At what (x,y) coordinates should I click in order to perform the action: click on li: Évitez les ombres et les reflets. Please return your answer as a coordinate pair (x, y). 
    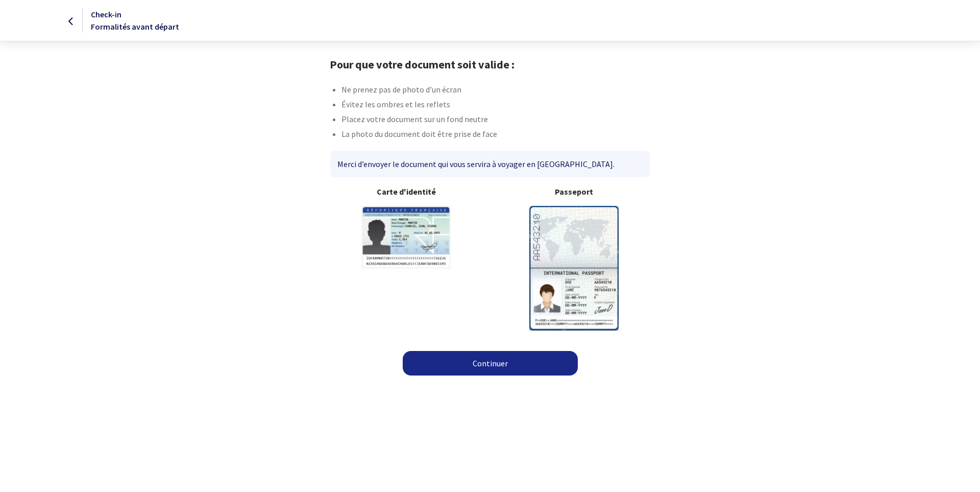
    Looking at the image, I should click on (495, 105).